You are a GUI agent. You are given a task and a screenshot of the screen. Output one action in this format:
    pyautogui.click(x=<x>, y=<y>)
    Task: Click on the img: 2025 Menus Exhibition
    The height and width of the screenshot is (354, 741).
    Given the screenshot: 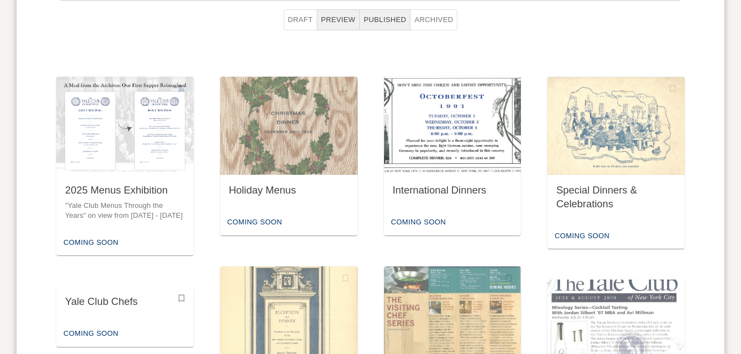 What is the action you would take?
    pyautogui.click(x=125, y=126)
    